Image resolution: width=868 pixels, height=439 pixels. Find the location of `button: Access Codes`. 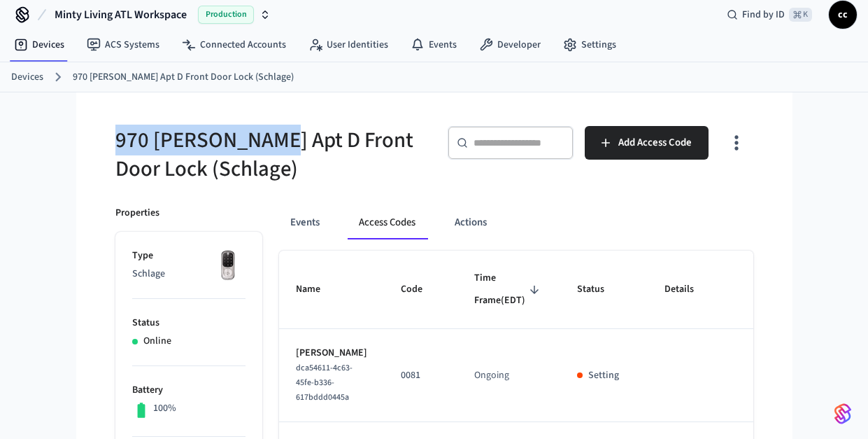

button: Access Codes is located at coordinates (387, 223).